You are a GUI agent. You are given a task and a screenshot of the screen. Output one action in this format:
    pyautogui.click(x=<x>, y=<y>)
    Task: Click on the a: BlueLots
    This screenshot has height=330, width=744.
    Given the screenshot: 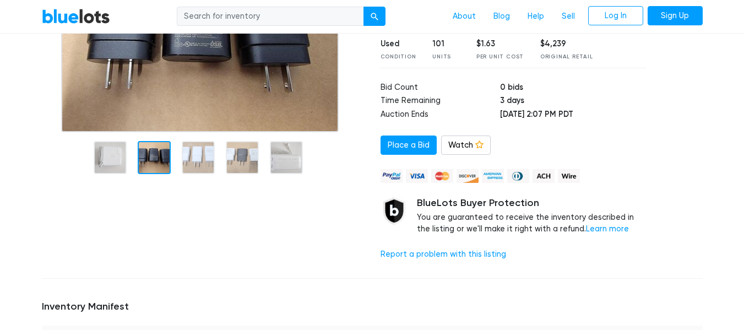 What is the action you would take?
    pyautogui.click(x=76, y=16)
    